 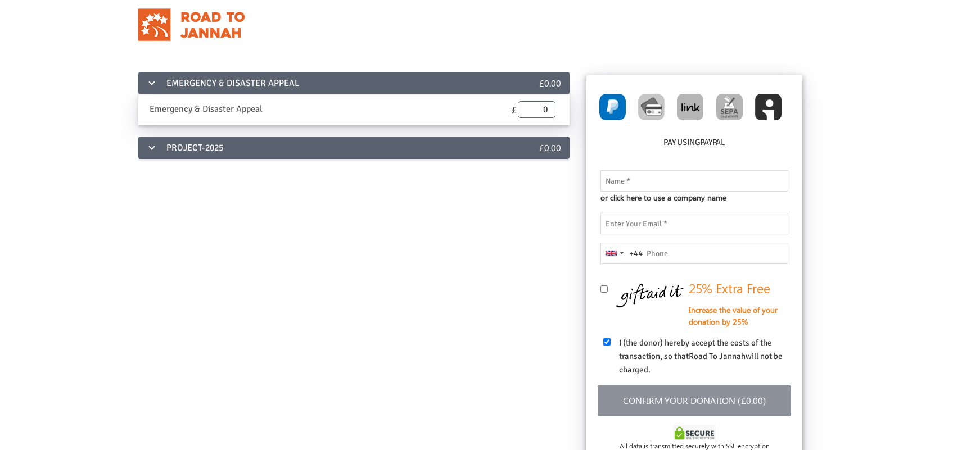 What do you see at coordinates (694, 181) in the screenshot?
I see `input: Name *` at bounding box center [694, 181].